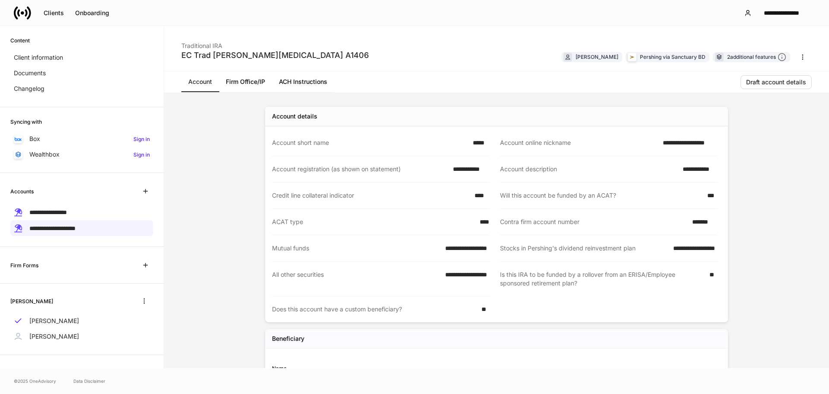  Describe the element at coordinates (29, 89) in the screenshot. I see `p: Changelog` at that location.